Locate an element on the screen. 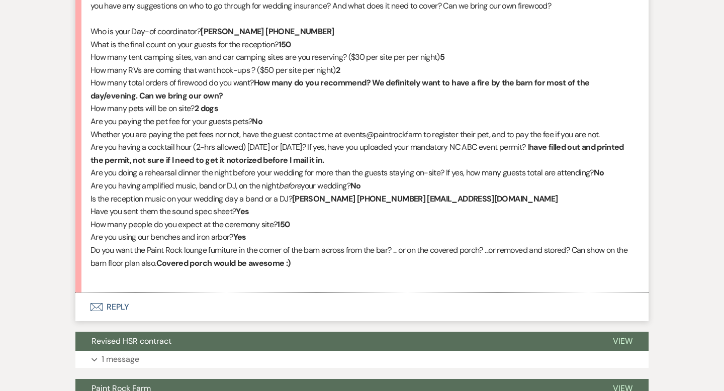 The width and height of the screenshot is (724, 391). p: How many people do you expect at the ceremony site? is located at coordinates (362, 225).